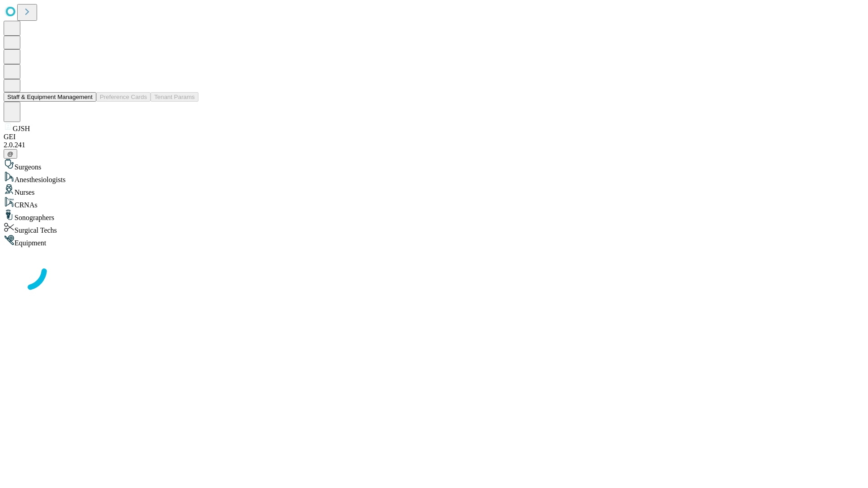 The height and width of the screenshot is (488, 868). I want to click on div: 2.0.241, so click(434, 145).